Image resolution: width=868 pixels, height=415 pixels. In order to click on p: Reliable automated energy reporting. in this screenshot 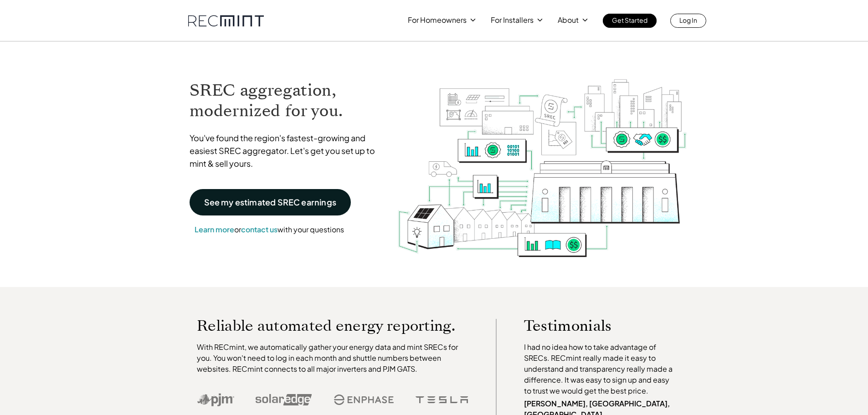, I will do `click(333, 326)`.